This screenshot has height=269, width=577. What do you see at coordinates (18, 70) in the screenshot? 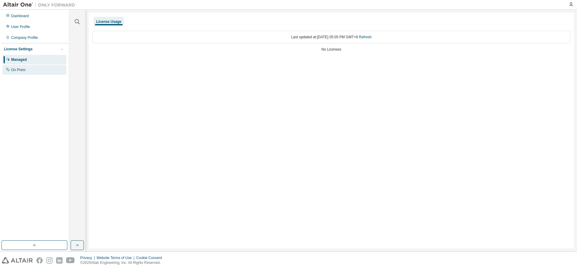
I see `div: On Prem` at bounding box center [18, 70].